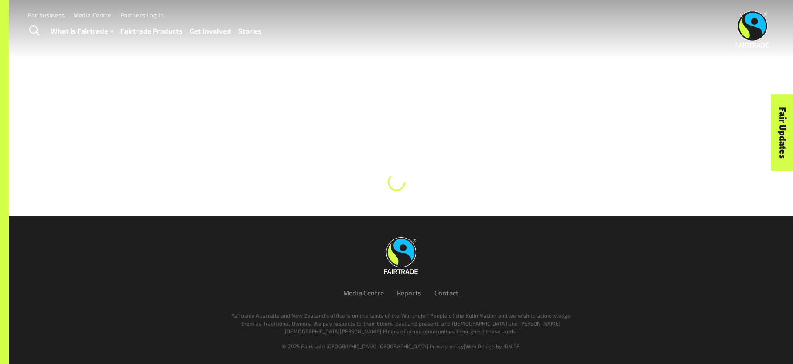 This screenshot has height=364, width=793. I want to click on a: Contact, so click(446, 292).